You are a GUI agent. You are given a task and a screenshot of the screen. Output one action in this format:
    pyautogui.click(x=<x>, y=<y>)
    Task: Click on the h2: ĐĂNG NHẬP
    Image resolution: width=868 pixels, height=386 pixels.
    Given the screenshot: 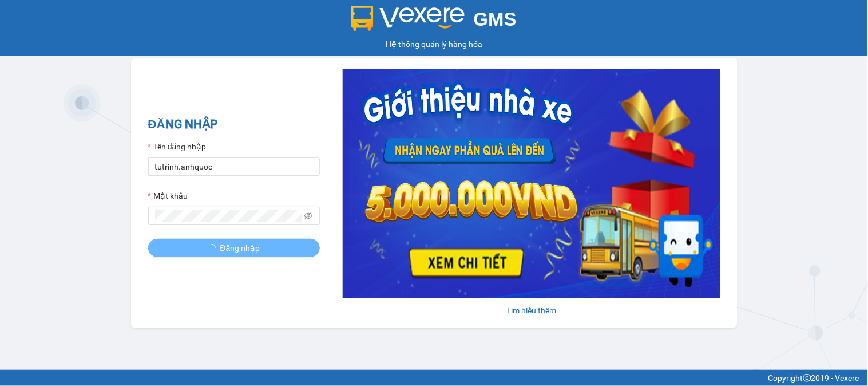 What is the action you would take?
    pyautogui.click(x=234, y=124)
    